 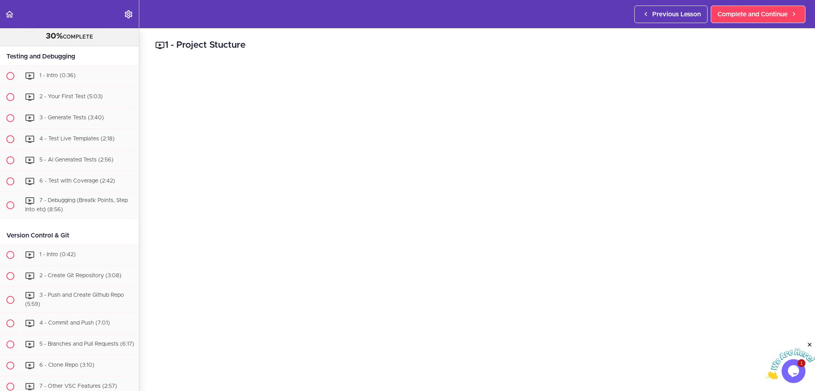 I want to click on span: 2 - Create Git Repository (3:08), so click(x=80, y=276).